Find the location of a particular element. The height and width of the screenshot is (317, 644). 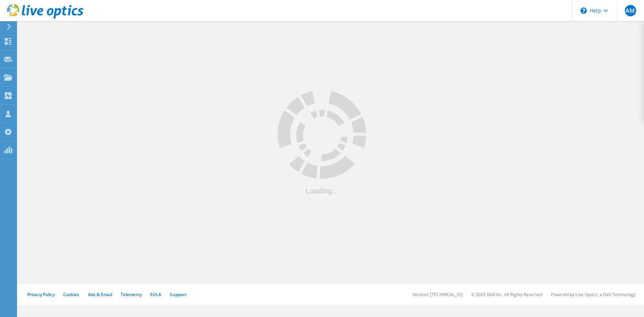

a: Support is located at coordinates (178, 294).